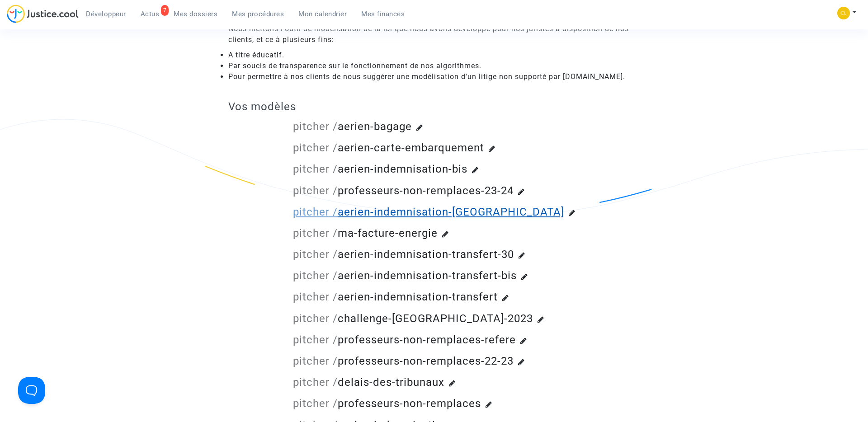 This screenshot has width=868, height=422. I want to click on a: pitcher /professeurs-non-remplaces-refere, so click(404, 340).